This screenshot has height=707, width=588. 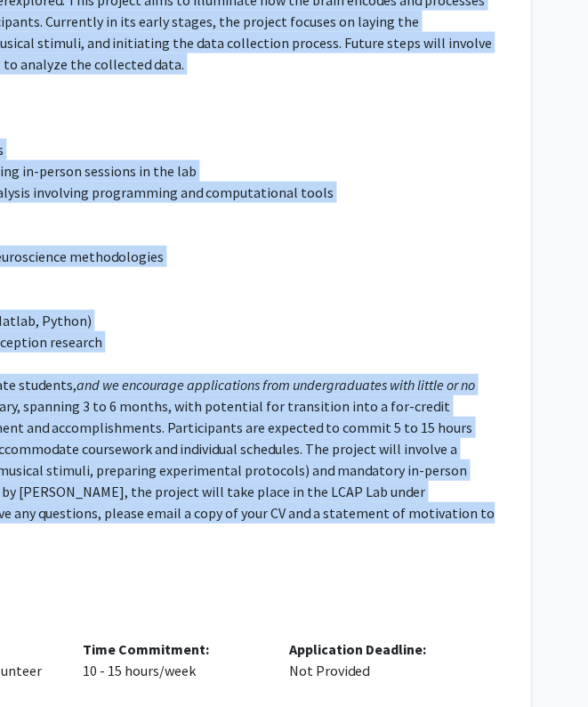 I want to click on div: 10 - 15 hours/week, so click(x=173, y=671).